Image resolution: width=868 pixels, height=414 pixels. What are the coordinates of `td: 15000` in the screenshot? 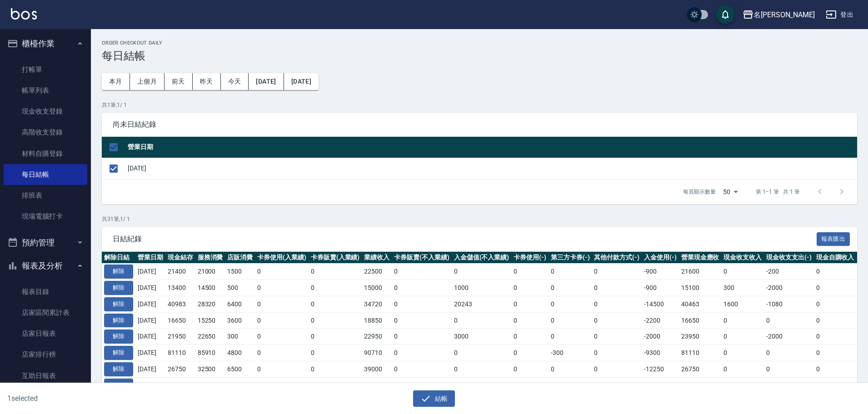 It's located at (377, 288).